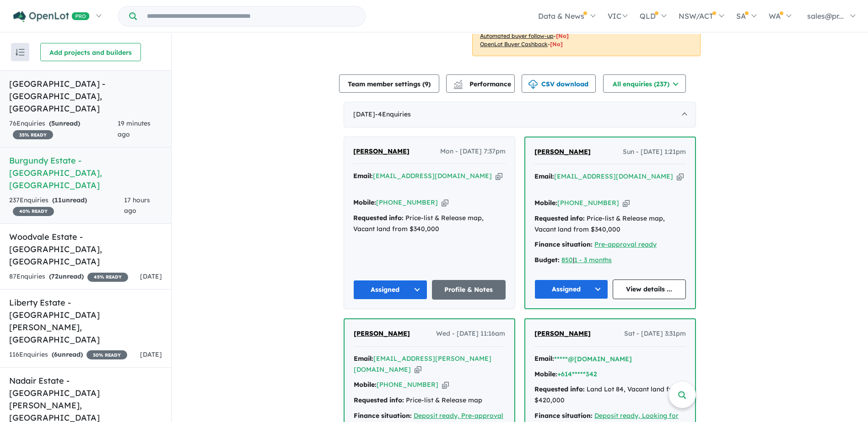 This screenshot has height=422, width=868. What do you see at coordinates (53, 124) in the screenshot?
I see `span: 5` at bounding box center [53, 124].